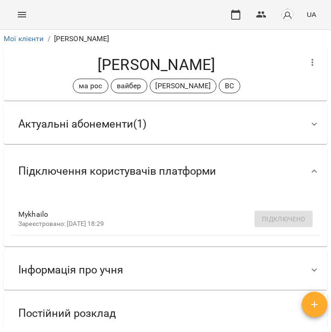 Image resolution: width=331 pixels, height=332 pixels. What do you see at coordinates (165, 39) in the screenshot?
I see `nav: breadcrumb` at bounding box center [165, 39].